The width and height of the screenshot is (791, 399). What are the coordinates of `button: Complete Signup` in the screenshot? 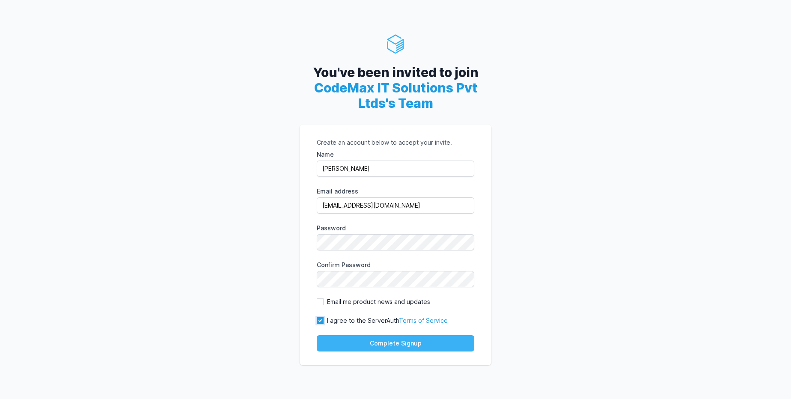 It's located at (395, 343).